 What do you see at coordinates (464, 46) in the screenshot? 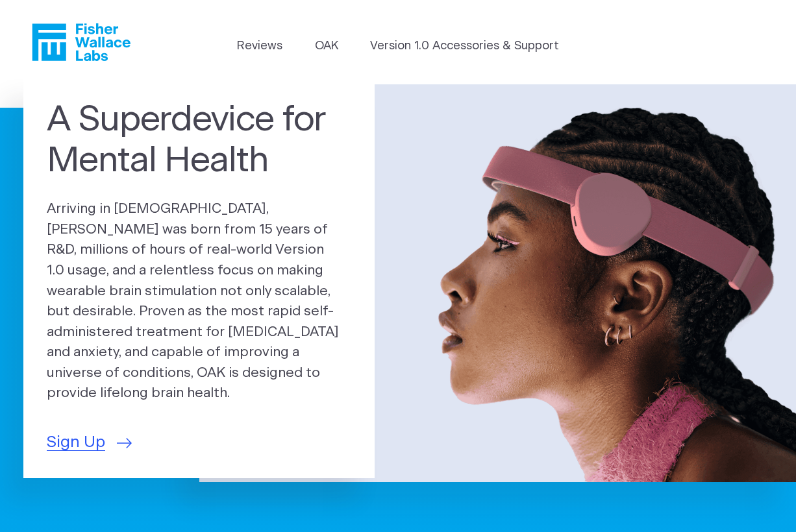
I see `a: Version 1.0 Accessories & Support` at bounding box center [464, 46].